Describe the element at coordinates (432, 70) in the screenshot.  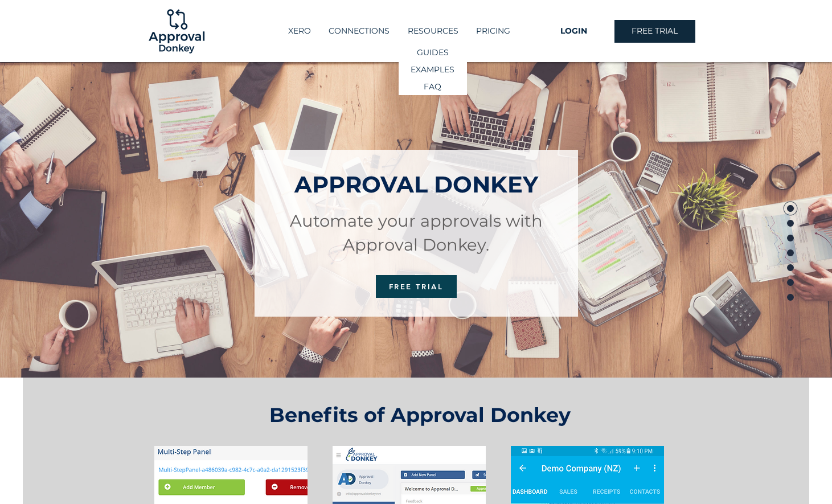
I see `p: EXAMPLES` at that location.